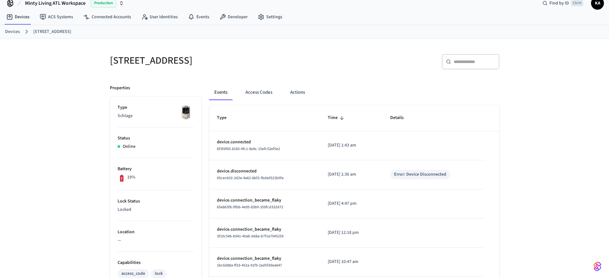 This screenshot has height=278, width=609. What do you see at coordinates (597, 267) in the screenshot?
I see `img: SeamLogoGradient.69752ec5.svg` at bounding box center [597, 267].